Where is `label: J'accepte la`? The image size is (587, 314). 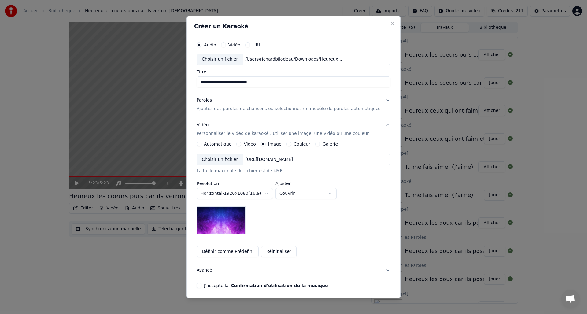
label: J'accepte la is located at coordinates (266, 286).